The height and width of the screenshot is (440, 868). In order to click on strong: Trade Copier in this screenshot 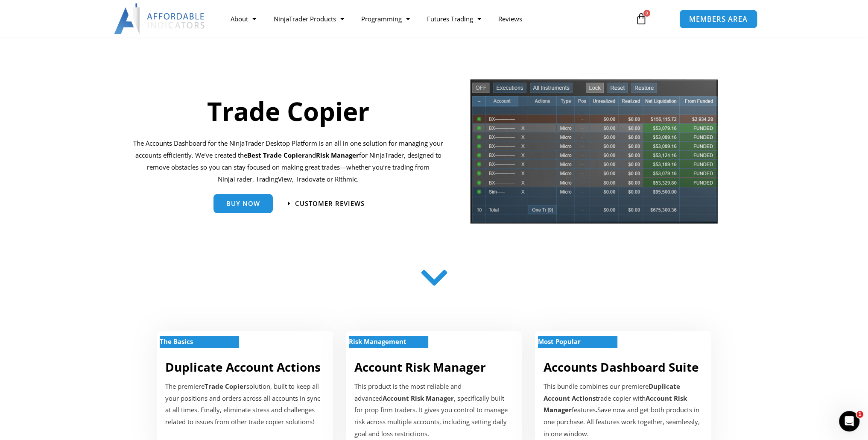, I will do `click(225, 386)`.